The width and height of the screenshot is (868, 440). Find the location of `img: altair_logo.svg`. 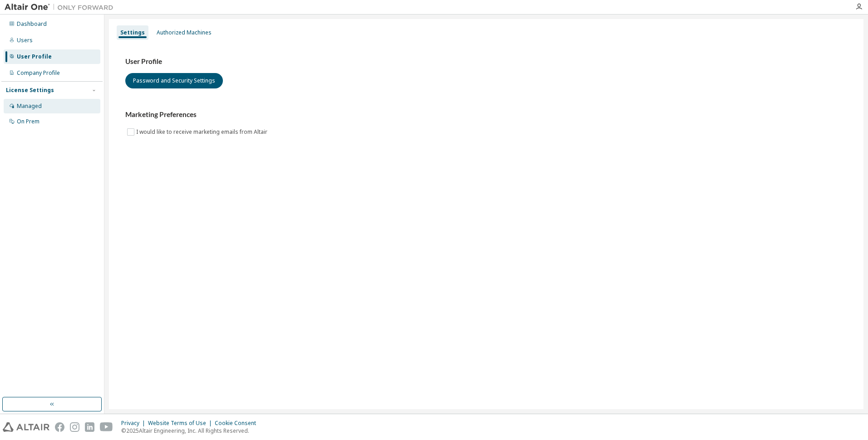

img: altair_logo.svg is located at coordinates (26, 427).